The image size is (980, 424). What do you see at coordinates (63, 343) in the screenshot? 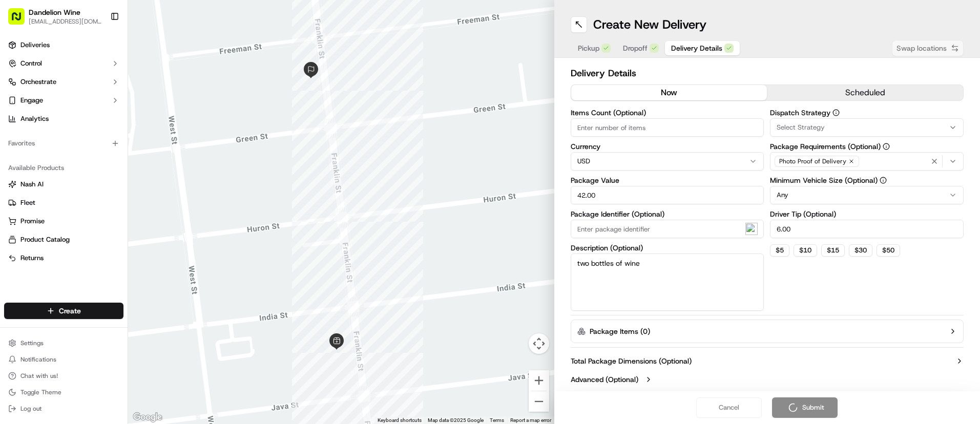
I see `button: Settings` at bounding box center [63, 343].